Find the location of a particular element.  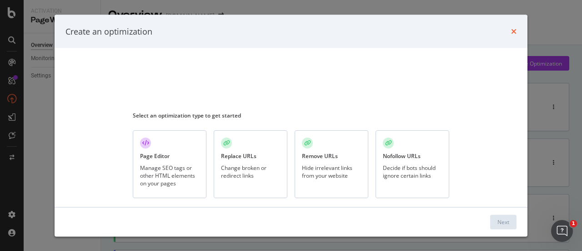

div: Remove URLs is located at coordinates (320, 156).